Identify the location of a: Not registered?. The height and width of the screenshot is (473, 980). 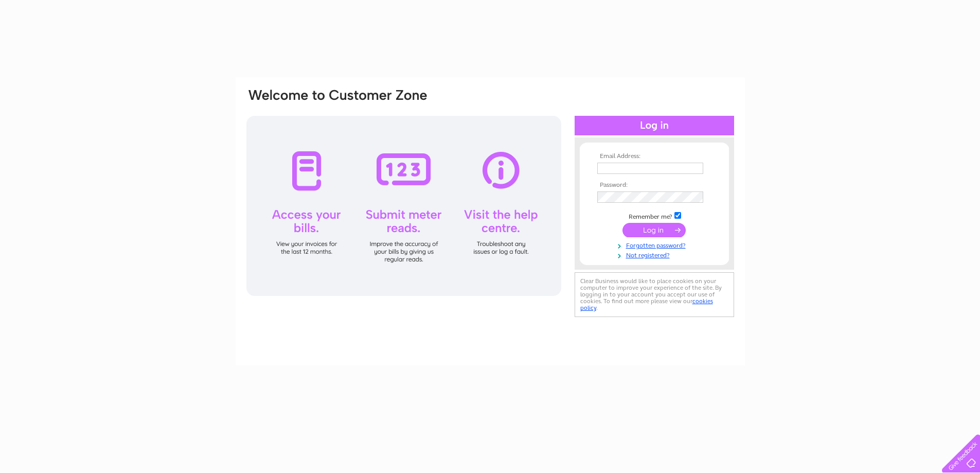
(655, 254).